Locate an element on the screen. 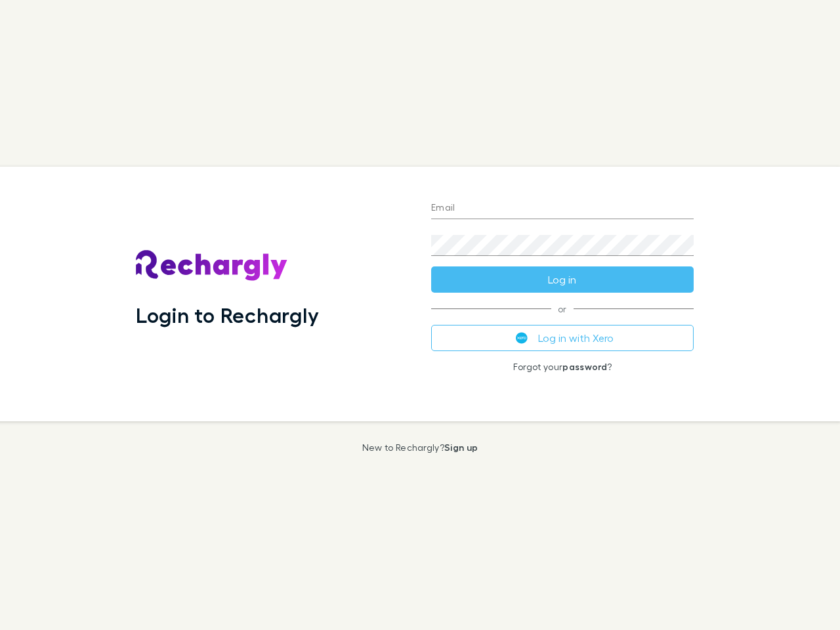 The height and width of the screenshot is (630, 840). a: Sign up is located at coordinates (461, 447).